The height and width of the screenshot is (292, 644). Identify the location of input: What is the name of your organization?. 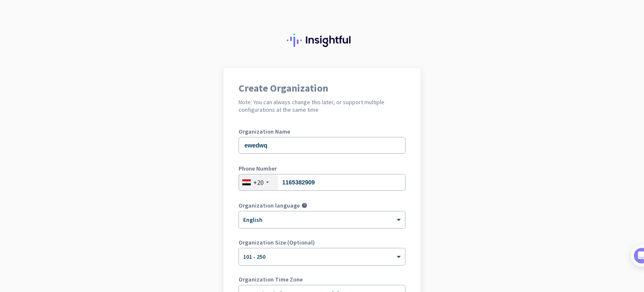
(322, 145).